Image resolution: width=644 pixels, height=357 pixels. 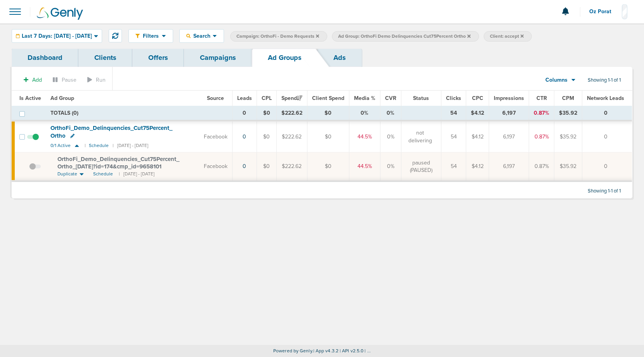 I want to click on span: CPC, so click(x=478, y=98).